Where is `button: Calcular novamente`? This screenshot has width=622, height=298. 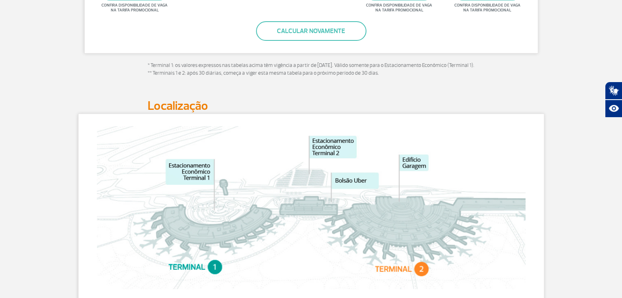 button: Calcular novamente is located at coordinates (311, 31).